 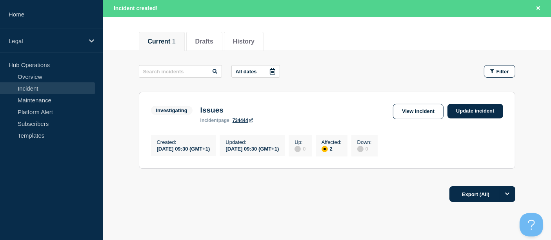 What do you see at coordinates (204, 42) in the screenshot?
I see `button: Drafts` at bounding box center [204, 42].